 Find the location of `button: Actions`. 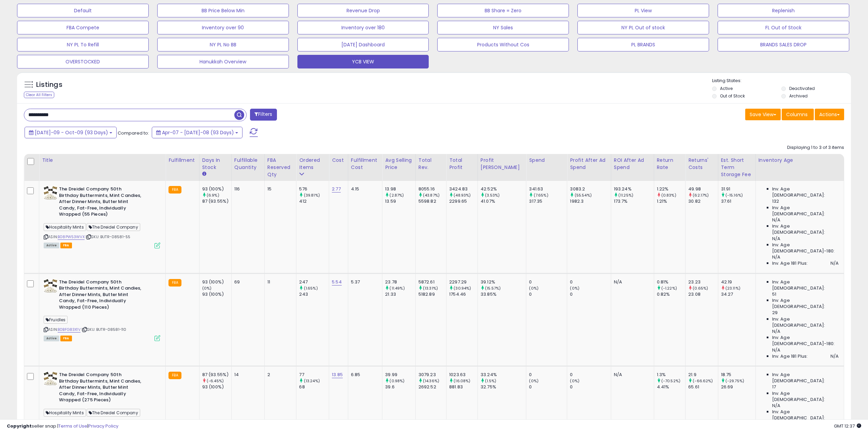

button: Actions is located at coordinates (829, 115).